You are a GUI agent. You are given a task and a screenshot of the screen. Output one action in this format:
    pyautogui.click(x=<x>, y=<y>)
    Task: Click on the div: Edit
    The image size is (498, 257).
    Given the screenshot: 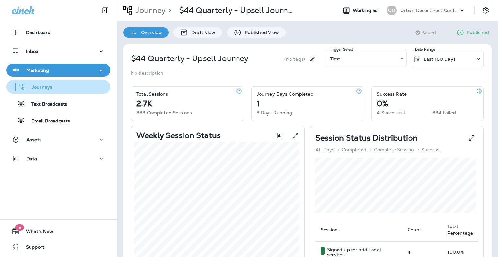 What is the action you would take?
    pyautogui.click(x=313, y=59)
    